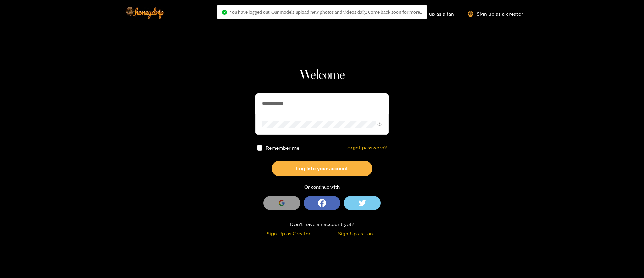 The width and height of the screenshot is (644, 278). What do you see at coordinates (322, 168) in the screenshot?
I see `button: Log into your account` at bounding box center [322, 168].